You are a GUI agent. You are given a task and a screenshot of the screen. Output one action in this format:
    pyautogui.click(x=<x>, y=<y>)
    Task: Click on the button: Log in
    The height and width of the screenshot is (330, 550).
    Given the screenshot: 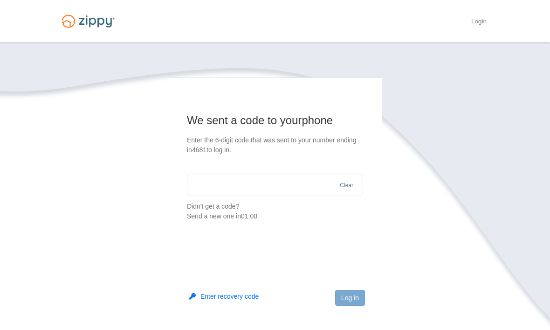 What is the action you would take?
    pyautogui.click(x=350, y=297)
    